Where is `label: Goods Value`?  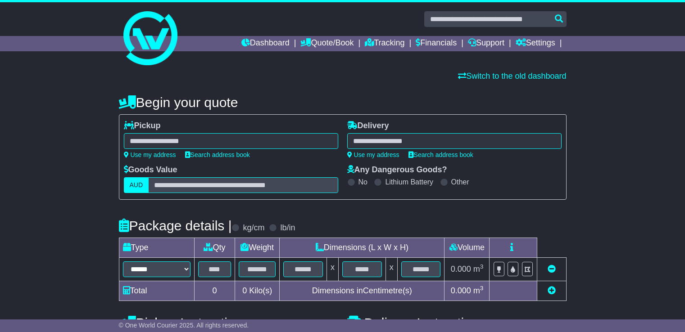 label: Goods Value is located at coordinates (150, 170).